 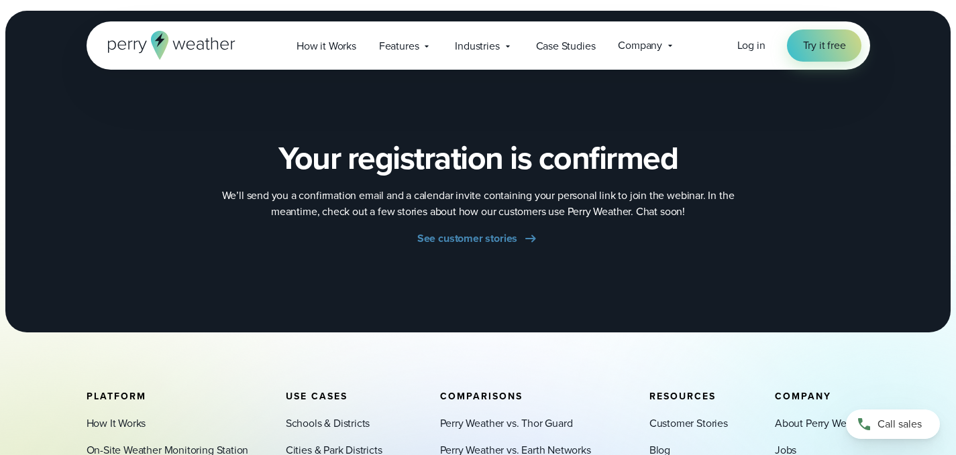 What do you see at coordinates (822, 424) in the screenshot?
I see `a: About Perry Weather` at bounding box center [822, 424].